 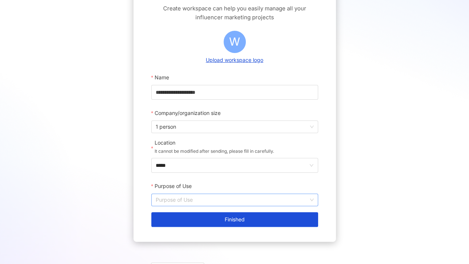 What do you see at coordinates (163, 77) in the screenshot?
I see `label: Name` at bounding box center [163, 77].